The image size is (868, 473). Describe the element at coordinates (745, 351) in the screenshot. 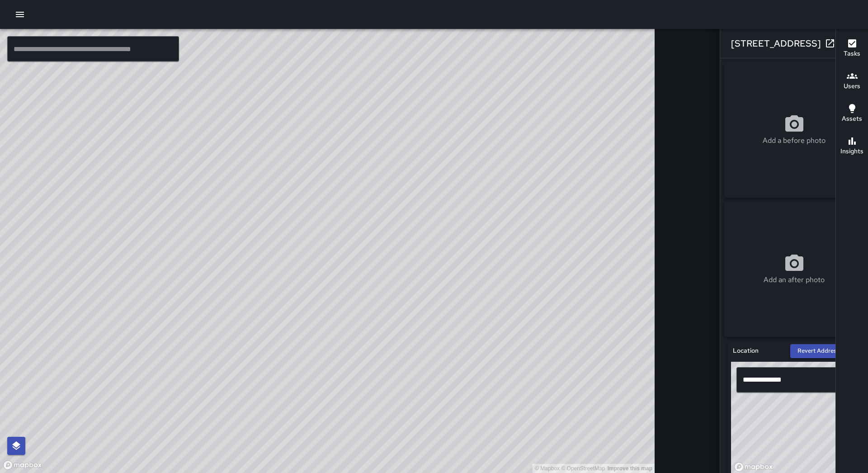

I see `h6: Location` at that location.